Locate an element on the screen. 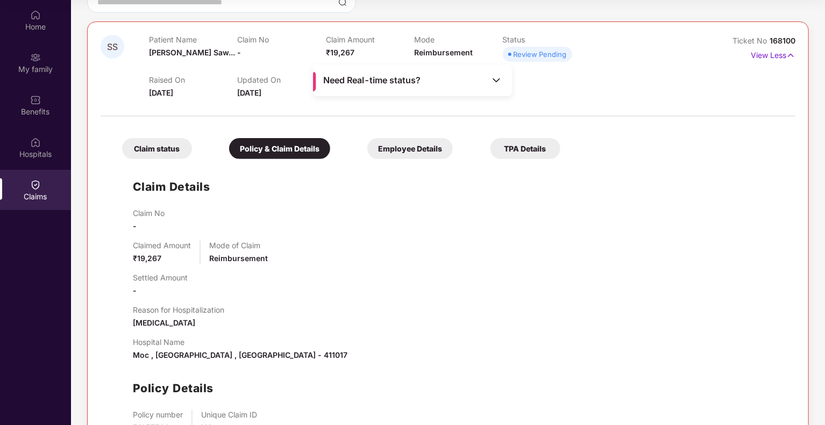  p: Reason for Hospitalization is located at coordinates (178, 310).